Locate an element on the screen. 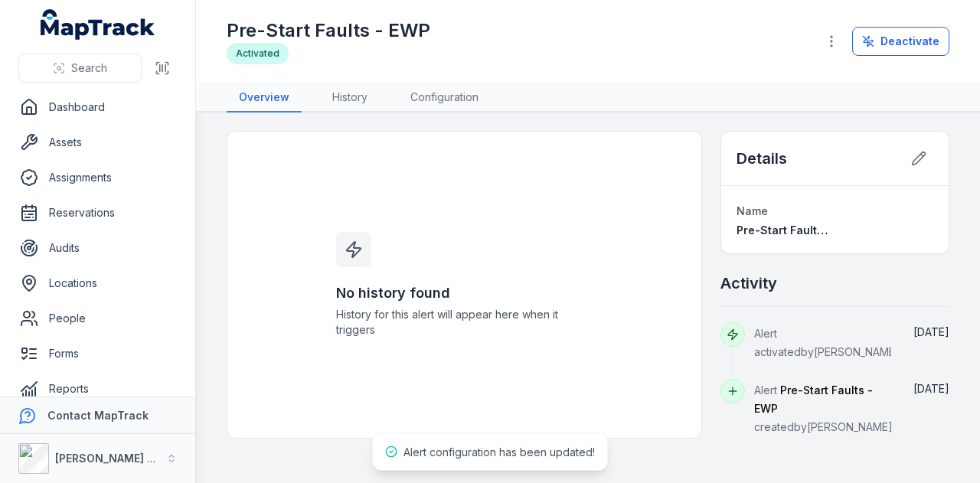 The height and width of the screenshot is (483, 980). button: Deactivate is located at coordinates (900, 41).